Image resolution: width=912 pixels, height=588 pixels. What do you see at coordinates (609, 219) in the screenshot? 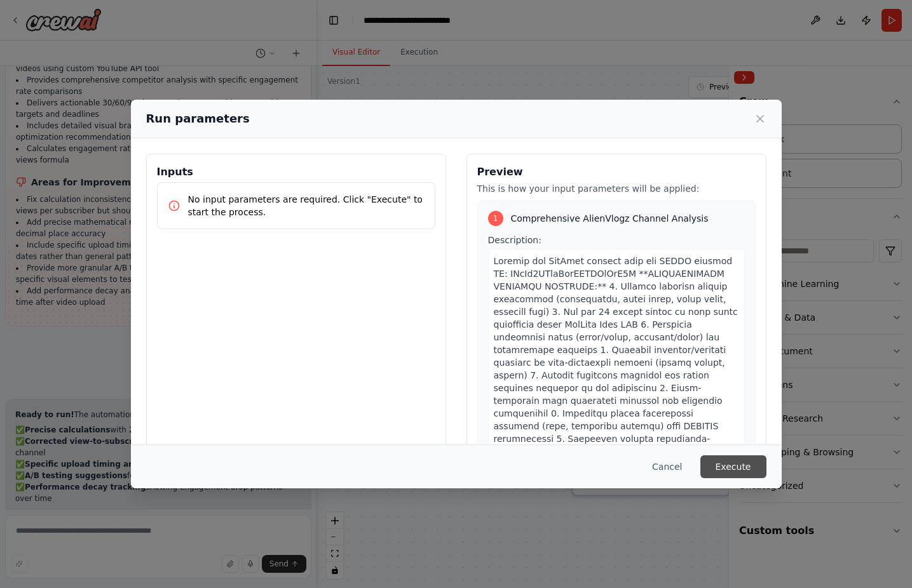
I see `span: Comprehensive AlienVlogz Channel Analysis` at bounding box center [609, 219].